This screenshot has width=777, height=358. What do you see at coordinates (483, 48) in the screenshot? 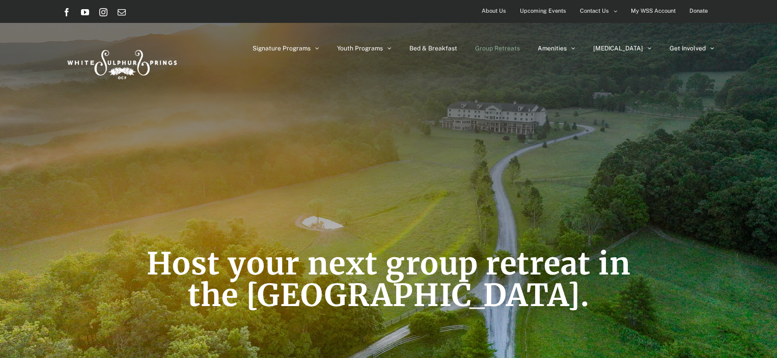
I see `nav: Main Menu` at bounding box center [483, 48].